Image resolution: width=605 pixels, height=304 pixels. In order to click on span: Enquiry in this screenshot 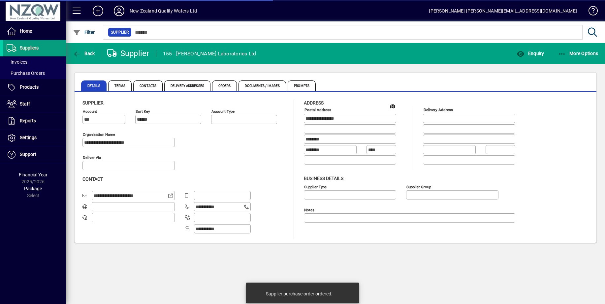, I will do `click(530, 53)`.